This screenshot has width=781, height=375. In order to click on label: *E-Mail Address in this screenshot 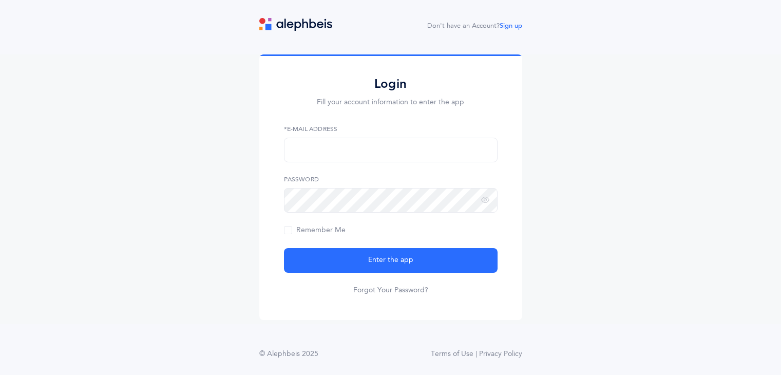, I will do `click(391, 129)`.